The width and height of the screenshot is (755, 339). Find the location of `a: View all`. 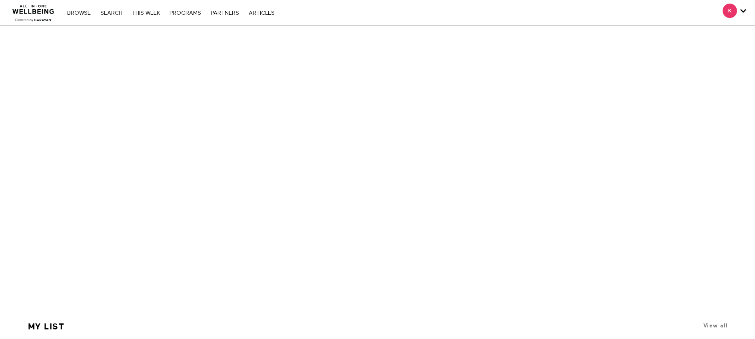

a: View all is located at coordinates (715, 326).